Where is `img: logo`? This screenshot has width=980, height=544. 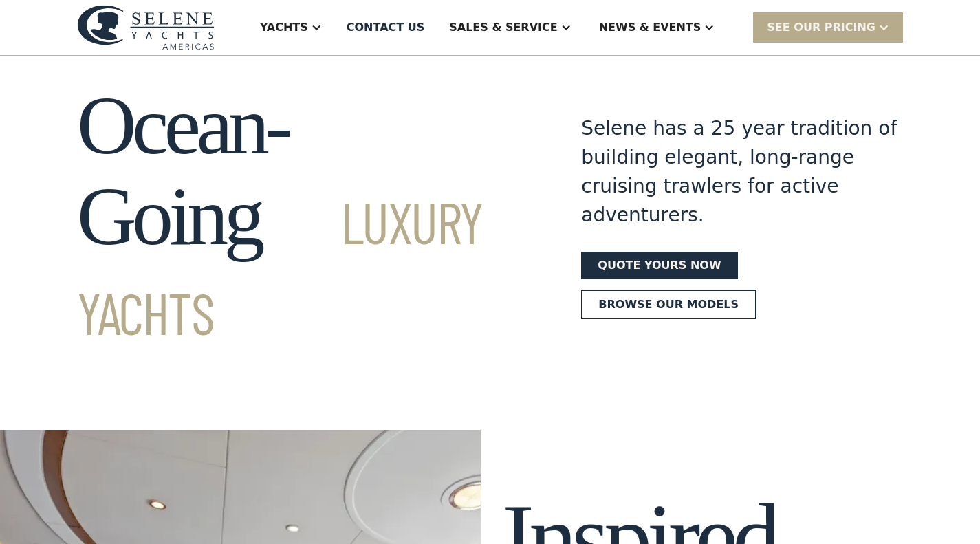
img: logo is located at coordinates (146, 27).